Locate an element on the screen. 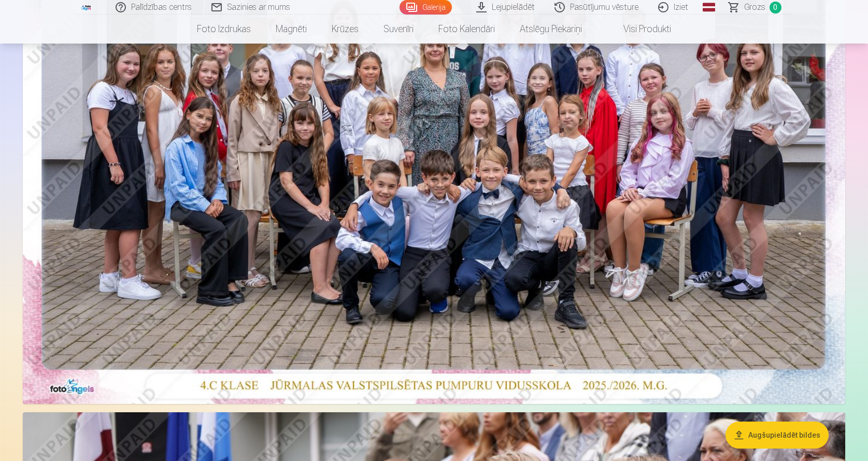  a: Foto izdrukas is located at coordinates (224, 29).